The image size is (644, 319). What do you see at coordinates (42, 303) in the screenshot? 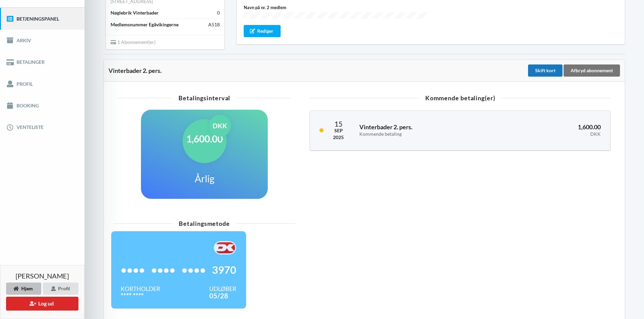
I see `button: Log ud` at bounding box center [42, 303].